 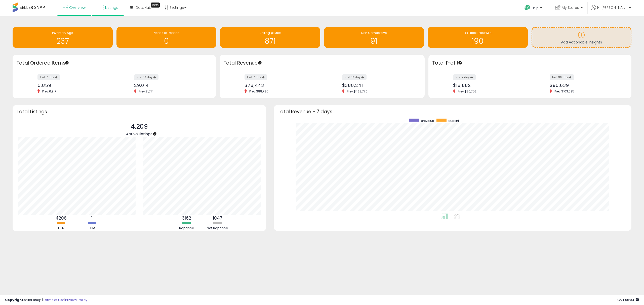 What do you see at coordinates (139, 134) in the screenshot?
I see `span: Active Listings` at bounding box center [139, 134].